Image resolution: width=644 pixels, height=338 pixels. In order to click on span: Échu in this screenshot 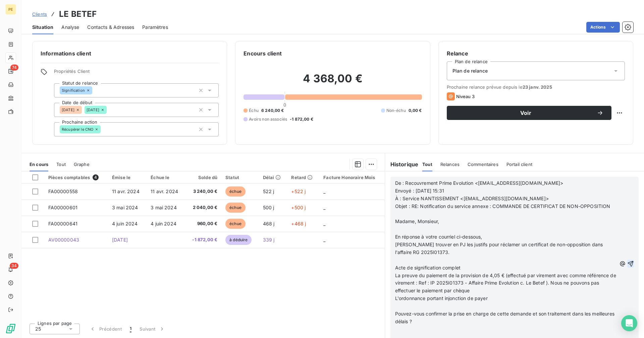, I will do `click(254, 110)`.